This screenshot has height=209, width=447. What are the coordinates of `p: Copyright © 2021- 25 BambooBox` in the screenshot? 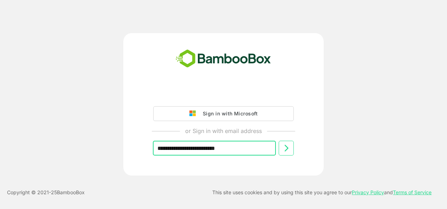 It's located at (46, 192).